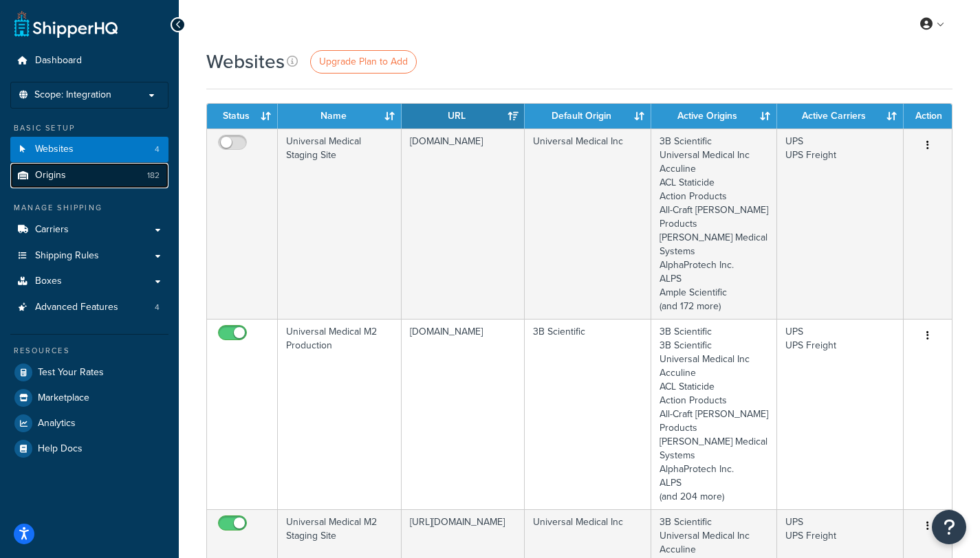  Describe the element at coordinates (714, 414) in the screenshot. I see `td: 3B Scientific 3B Scientific Universal Medical Inc Acculine ACL Staticide Action Products All-Craf...` at that location.